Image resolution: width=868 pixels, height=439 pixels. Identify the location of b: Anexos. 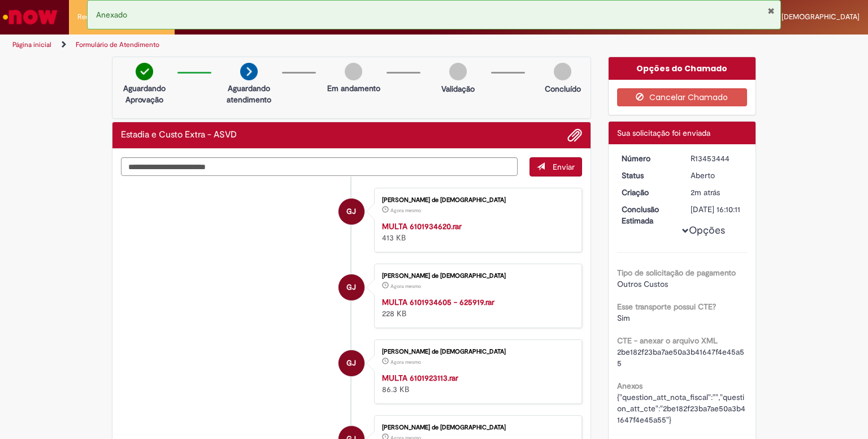
(629, 386).